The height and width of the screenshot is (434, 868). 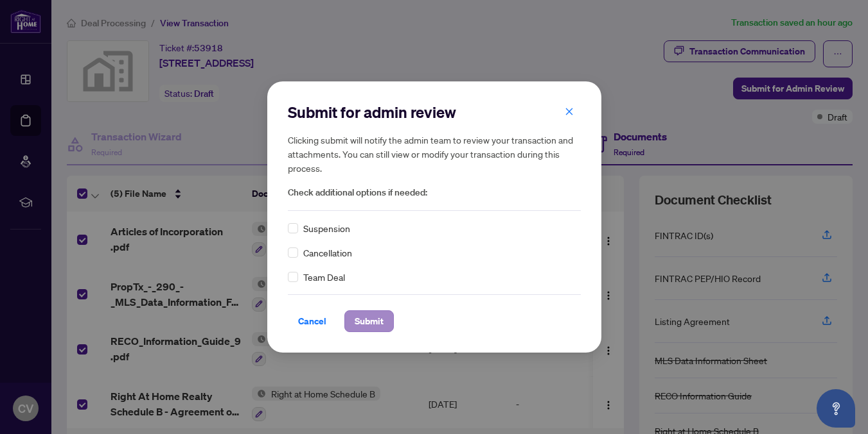 I want to click on span: Check additional options if needed:, so click(x=434, y=192).